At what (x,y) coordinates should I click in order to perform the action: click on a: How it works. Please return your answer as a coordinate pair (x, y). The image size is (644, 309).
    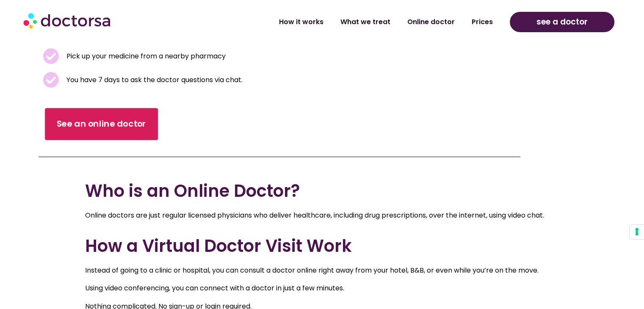
    Looking at the image, I should click on (301, 22).